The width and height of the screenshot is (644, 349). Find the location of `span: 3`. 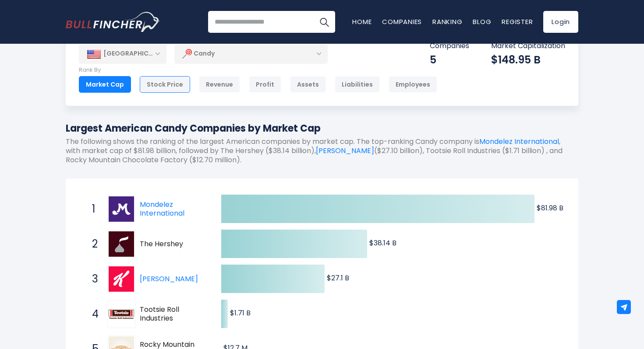

span: 3 is located at coordinates (92, 279).